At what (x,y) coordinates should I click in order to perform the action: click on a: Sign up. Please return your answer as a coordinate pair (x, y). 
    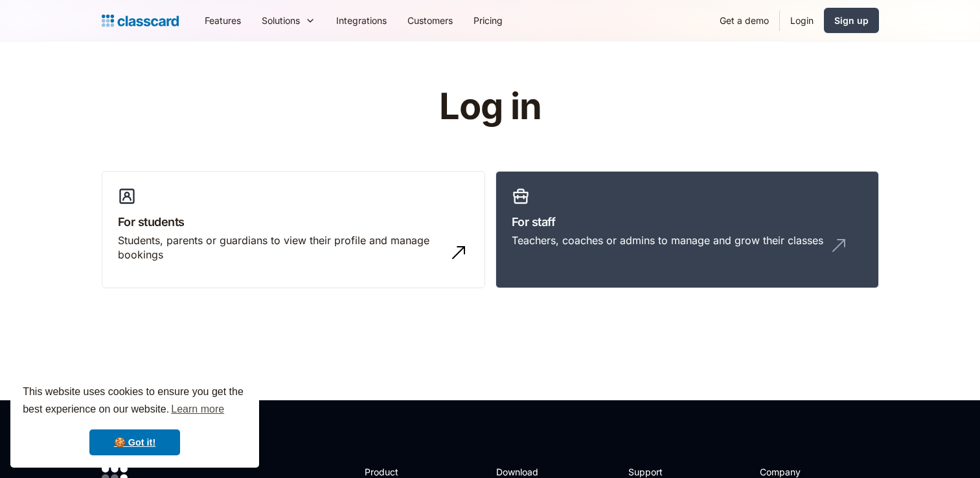
    Looking at the image, I should click on (851, 20).